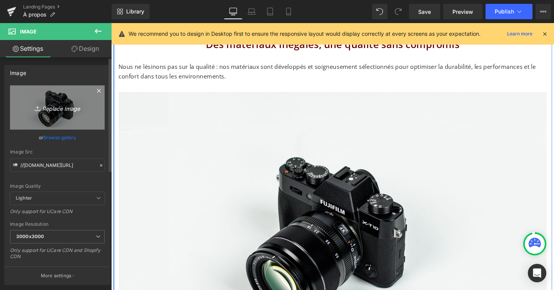  I want to click on div: or, so click(57, 137).